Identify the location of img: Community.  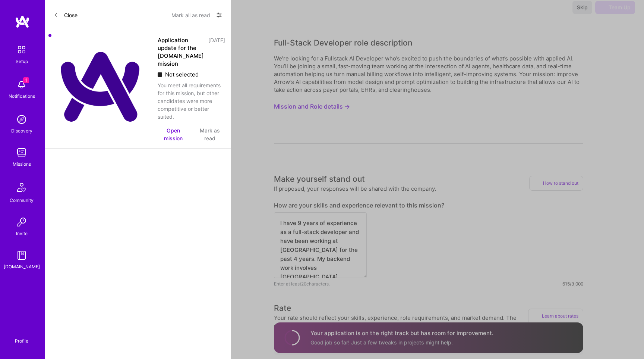
(22, 187).